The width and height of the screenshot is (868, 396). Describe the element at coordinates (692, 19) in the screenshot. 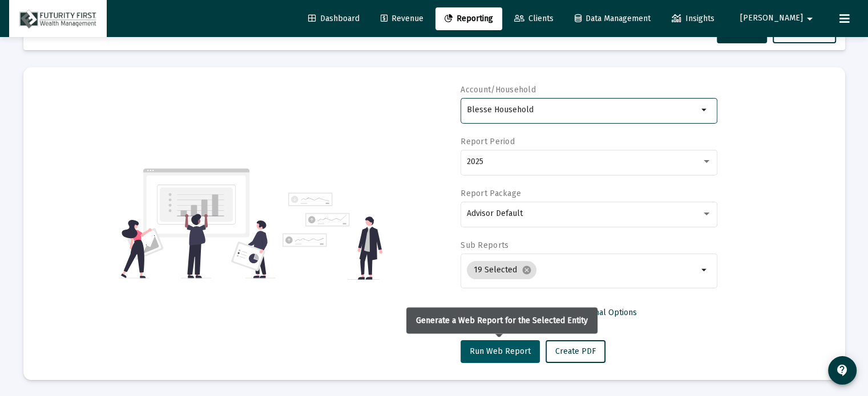

I see `a: Insights` at that location.